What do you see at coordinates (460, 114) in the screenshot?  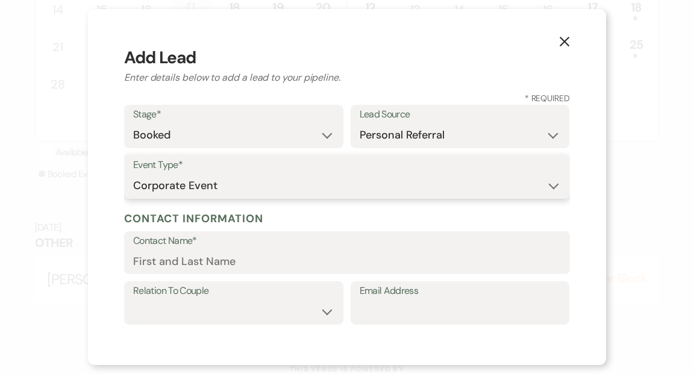 I see `label: Lead Source` at bounding box center [460, 114].